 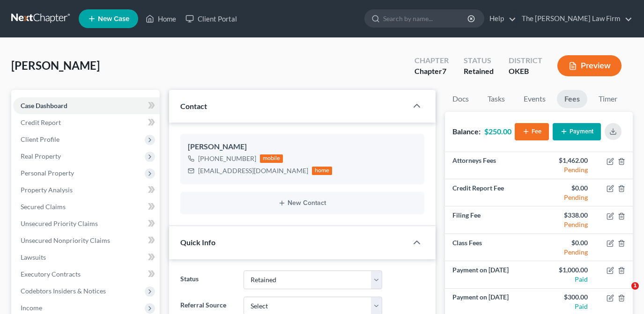 What do you see at coordinates (211, 19) in the screenshot?
I see `a: Client Portal` at bounding box center [211, 19].